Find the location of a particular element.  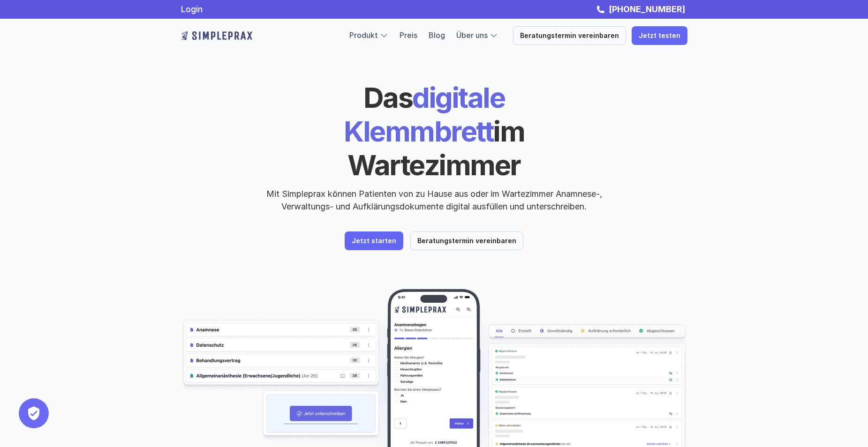

a: Jetzt testen is located at coordinates (659, 36).